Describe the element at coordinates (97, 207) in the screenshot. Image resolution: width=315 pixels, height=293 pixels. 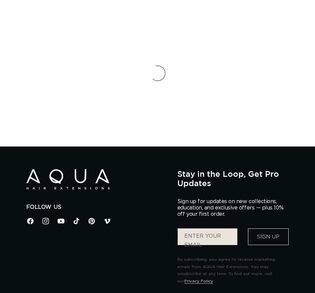
I see `h2: Follow Us` at that location.